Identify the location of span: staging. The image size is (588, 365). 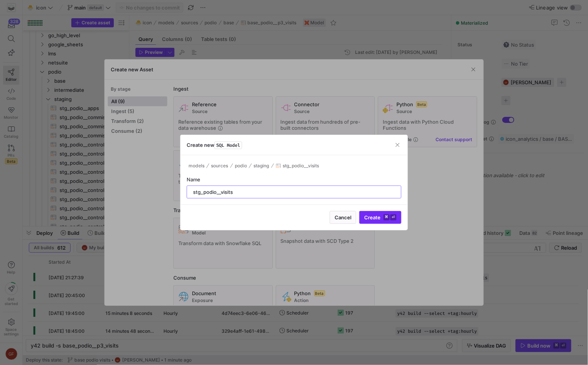
(262, 166).